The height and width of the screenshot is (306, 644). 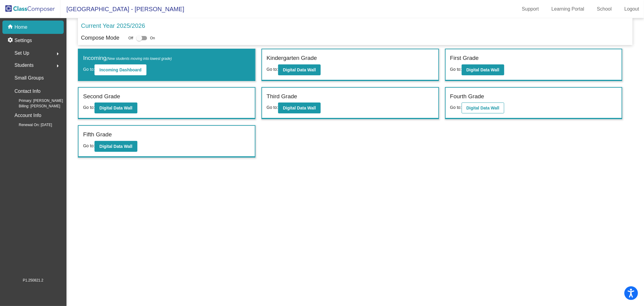 What do you see at coordinates (23, 40) in the screenshot?
I see `p: Settings` at bounding box center [23, 40].